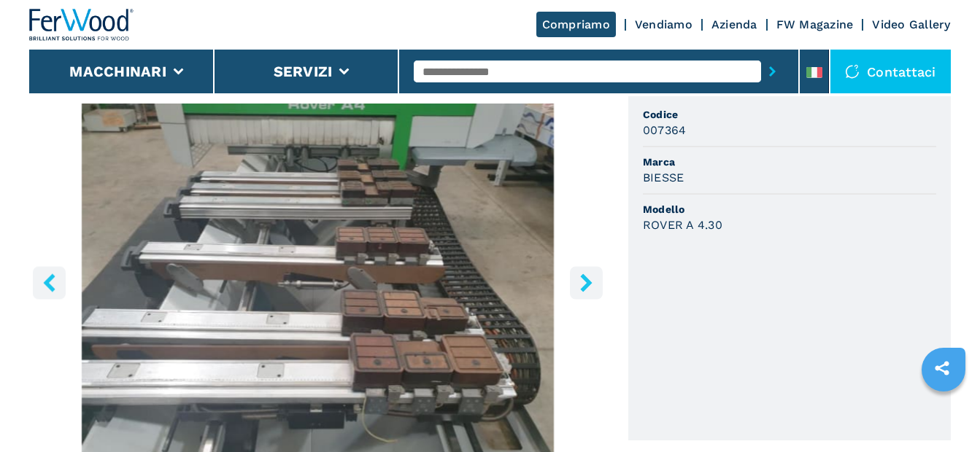 This screenshot has width=980, height=452. I want to click on span: Modello, so click(790, 209).